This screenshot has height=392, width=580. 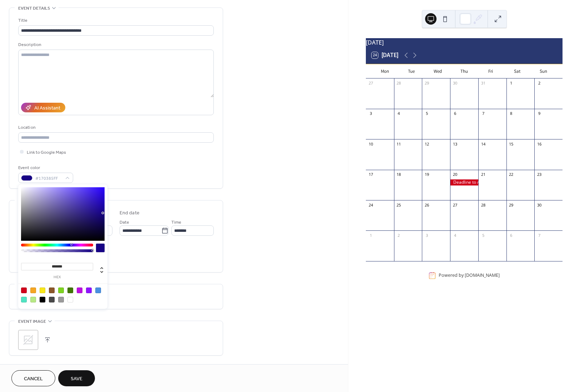 I want to click on div: 21, so click(x=483, y=174).